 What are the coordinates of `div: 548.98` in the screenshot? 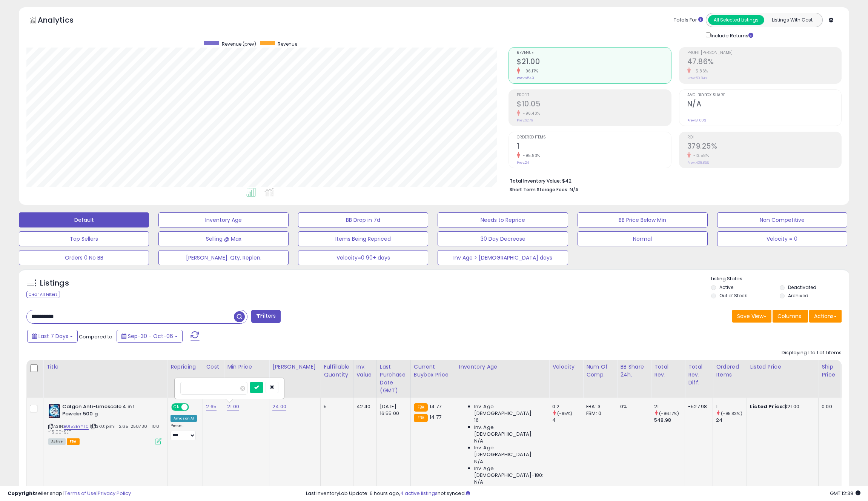 It's located at (669, 420).